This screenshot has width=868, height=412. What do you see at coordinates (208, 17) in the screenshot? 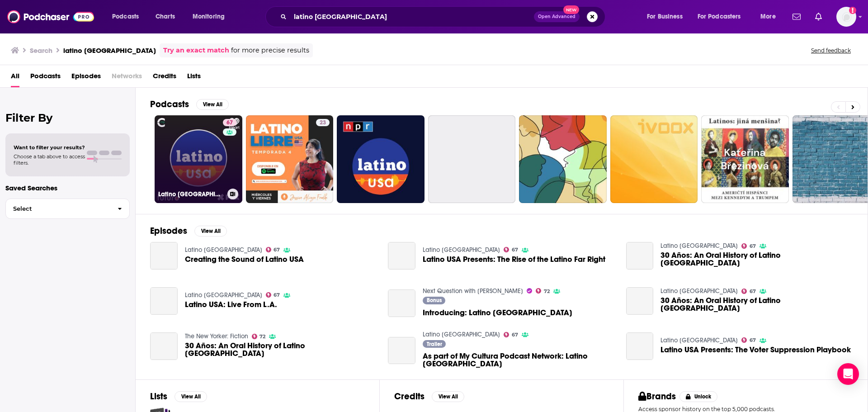
I see `span: Monitoring` at bounding box center [208, 17].